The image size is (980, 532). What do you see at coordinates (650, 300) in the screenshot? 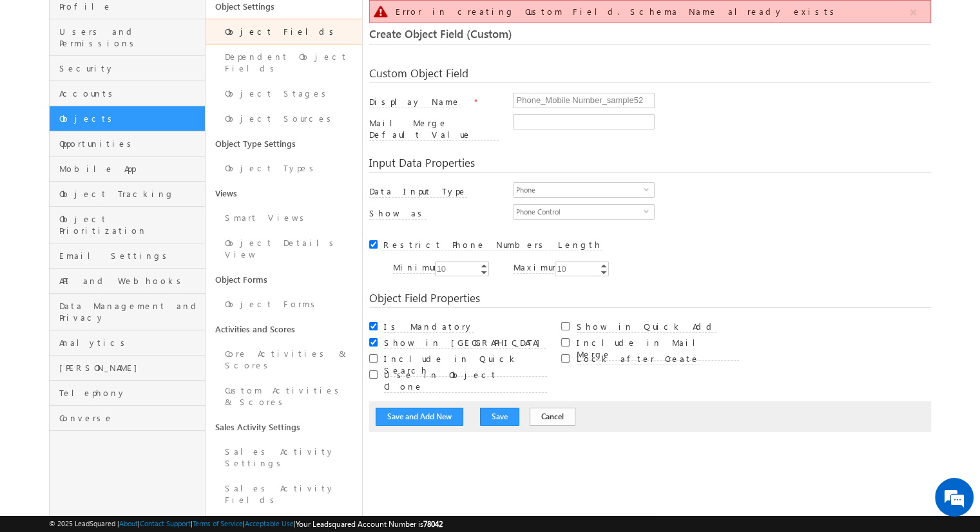
I see `div: Object Field Properties` at bounding box center [650, 300].